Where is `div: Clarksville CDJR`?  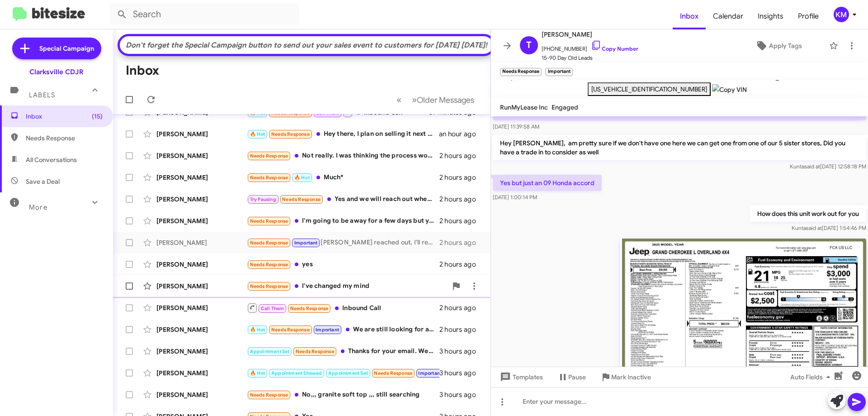
div: Clarksville CDJR is located at coordinates (57, 72).